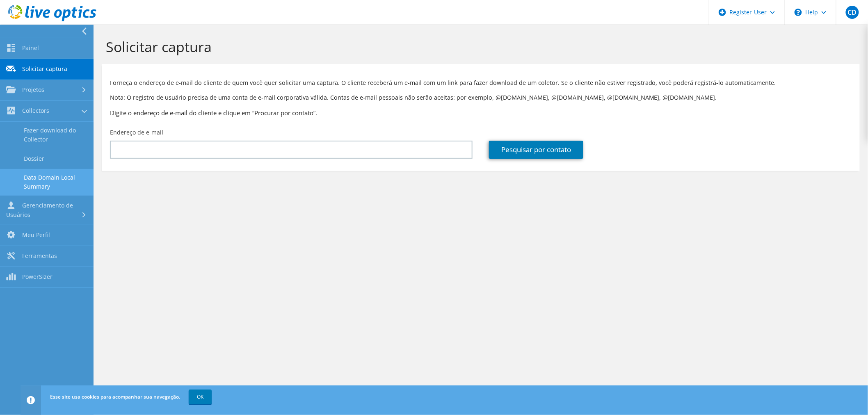 Image resolution: width=868 pixels, height=415 pixels. What do you see at coordinates (479, 47) in the screenshot?
I see `h1: Solicitar captura` at bounding box center [479, 47].